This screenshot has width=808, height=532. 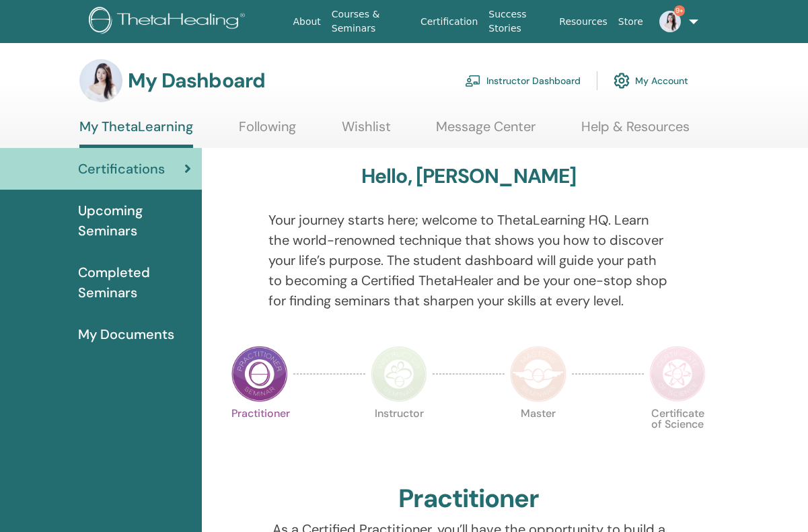 I want to click on img: cog.svg, so click(x=622, y=81).